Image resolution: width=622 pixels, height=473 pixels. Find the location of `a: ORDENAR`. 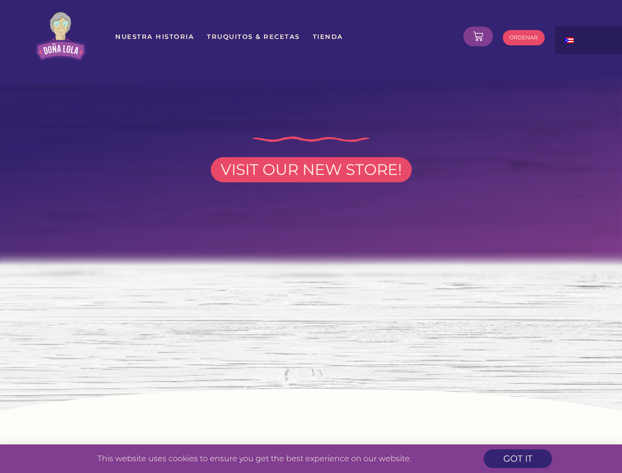

a: ORDENAR is located at coordinates (523, 37).